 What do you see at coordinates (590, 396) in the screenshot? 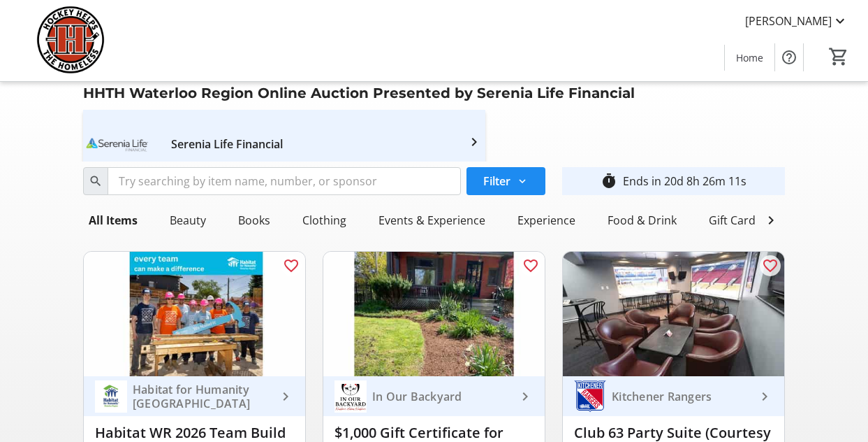
I see `img: Kitchener Rangers` at bounding box center [590, 396].